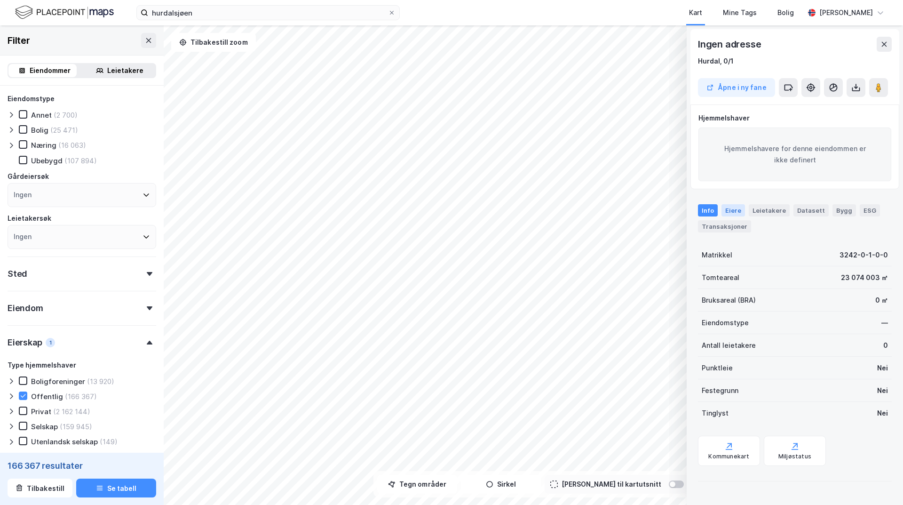 The height and width of the screenshot is (505, 903). What do you see at coordinates (844, 210) in the screenshot?
I see `div: Bygg` at bounding box center [844, 210].